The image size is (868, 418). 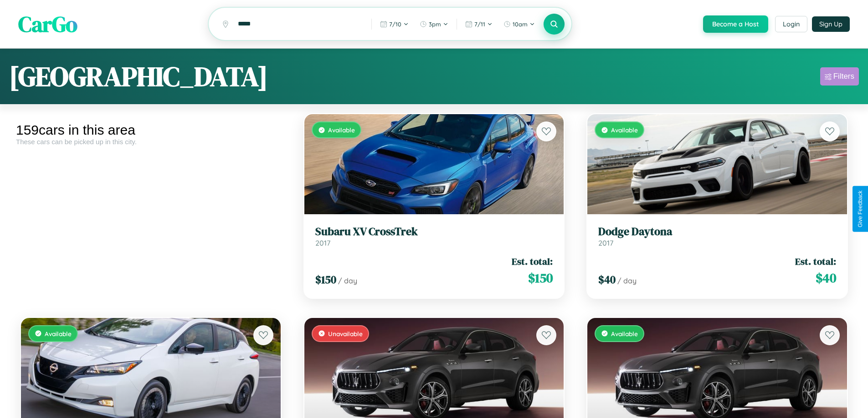 What do you see at coordinates (151, 142) in the screenshot?
I see `div: These cars can be picked up in this city.` at bounding box center [151, 142].